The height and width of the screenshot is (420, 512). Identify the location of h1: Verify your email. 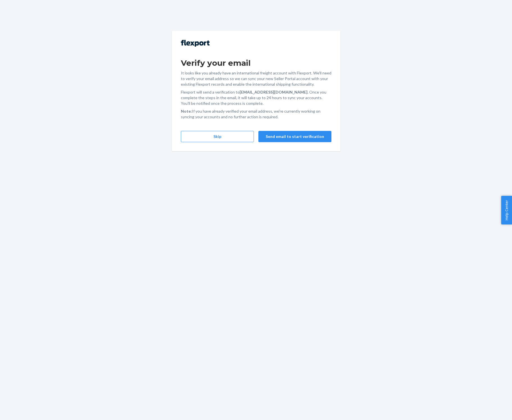
(256, 63).